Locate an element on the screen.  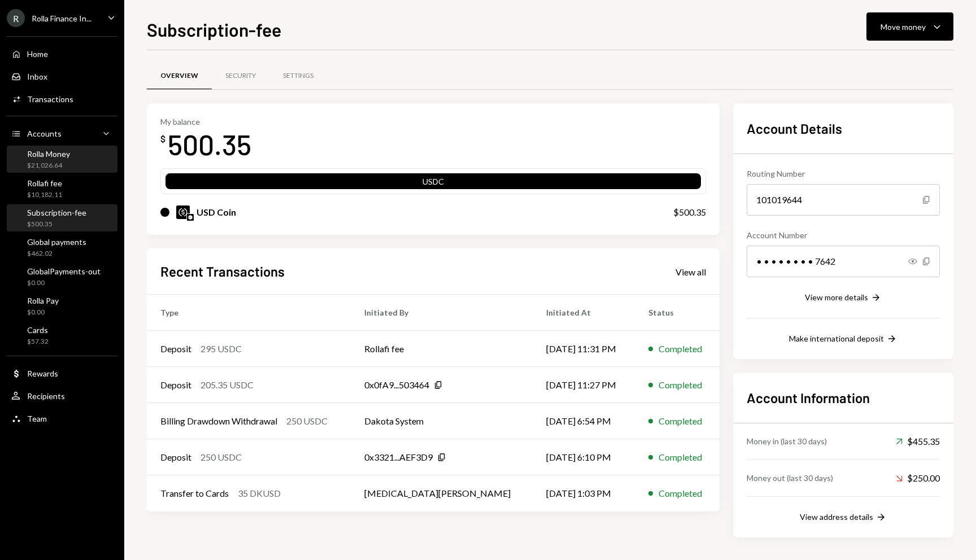
a: Overview is located at coordinates (179, 75).